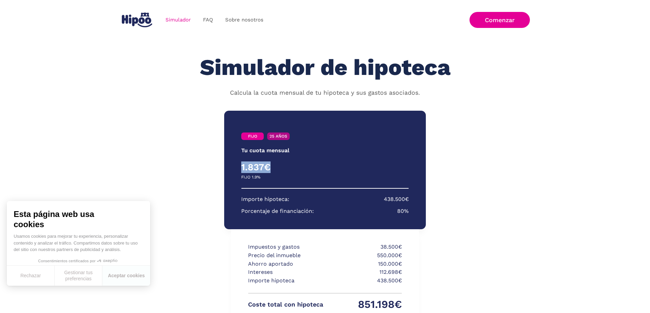 This screenshot has width=650, height=313. Describe the element at coordinates (265, 200) in the screenshot. I see `p: Importe hipoteca:` at that location.